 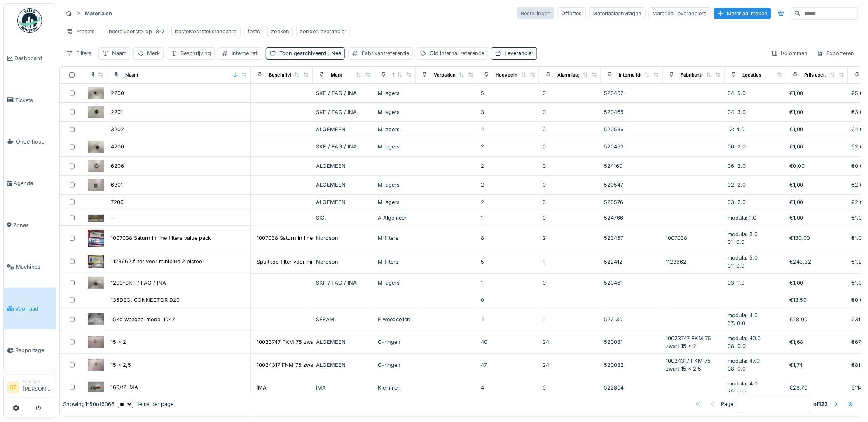 I want to click on div: 1200-SKF / FAG / INA, so click(x=138, y=283).